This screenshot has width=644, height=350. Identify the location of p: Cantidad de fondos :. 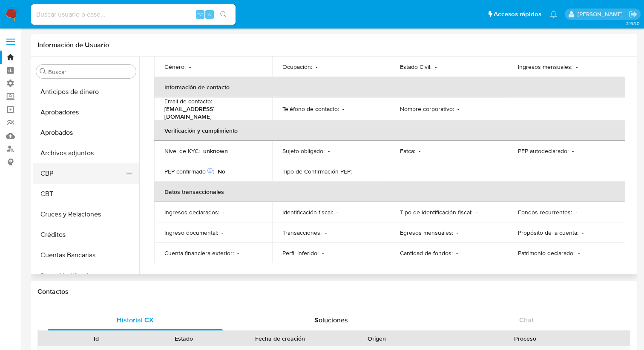
(426, 253).